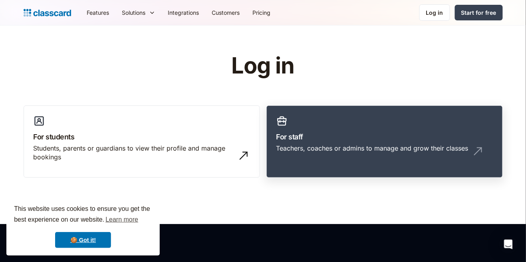  Describe the element at coordinates (263, 66) in the screenshot. I see `h1: Log in` at that location.